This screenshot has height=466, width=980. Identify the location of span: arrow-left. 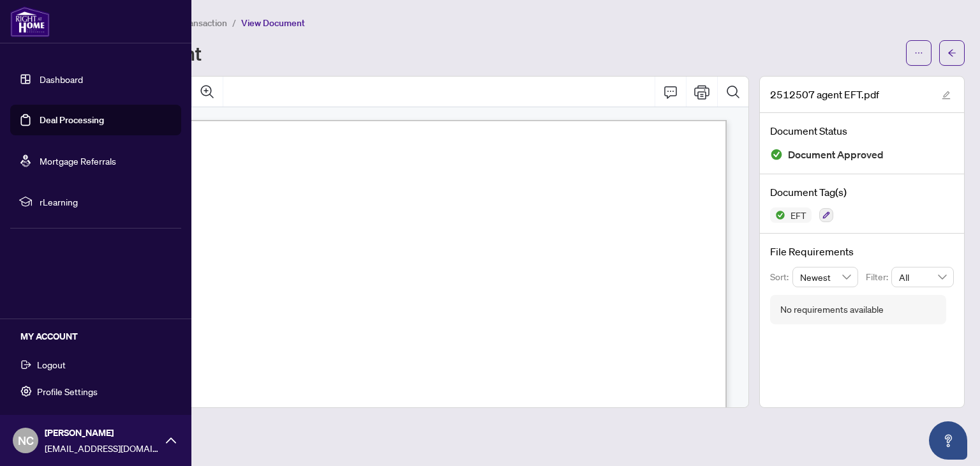
(952, 53).